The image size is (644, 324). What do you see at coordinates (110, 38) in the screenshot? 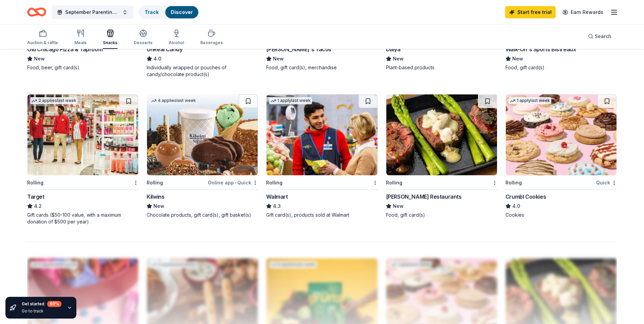
I see `button: Snacks` at bounding box center [110, 38].